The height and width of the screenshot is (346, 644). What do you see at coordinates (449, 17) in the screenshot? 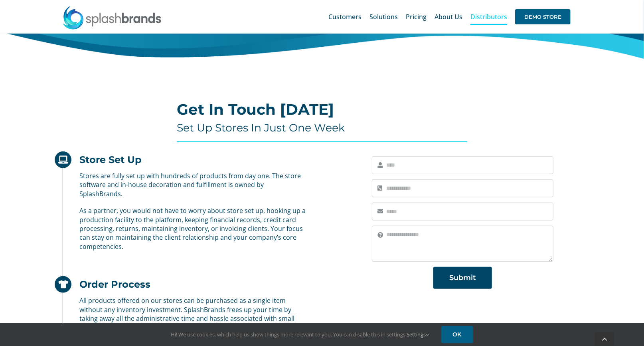
I see `nav: Main Menu Sticky` at bounding box center [449, 17].